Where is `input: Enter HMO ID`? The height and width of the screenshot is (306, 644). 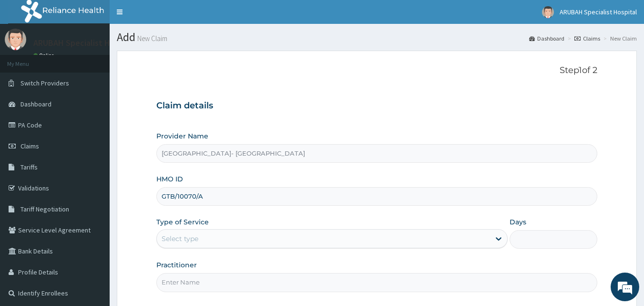
input: Enter HMO ID is located at coordinates (377, 196).